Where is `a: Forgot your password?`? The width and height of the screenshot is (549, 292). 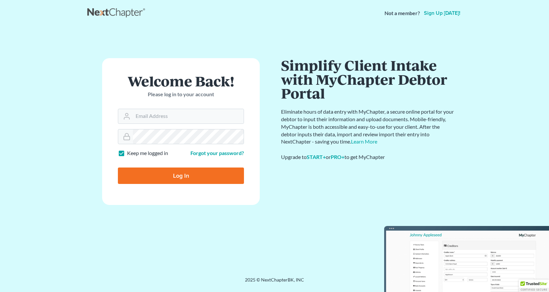 a: Forgot your password? is located at coordinates (217, 153).